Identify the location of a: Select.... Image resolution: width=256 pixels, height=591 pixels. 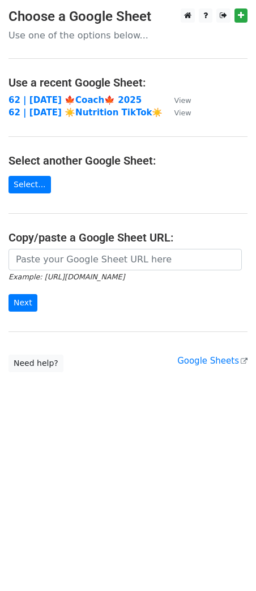
(29, 184).